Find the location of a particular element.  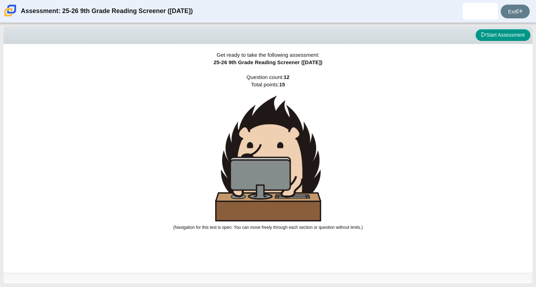

b: 15 is located at coordinates (282, 84).